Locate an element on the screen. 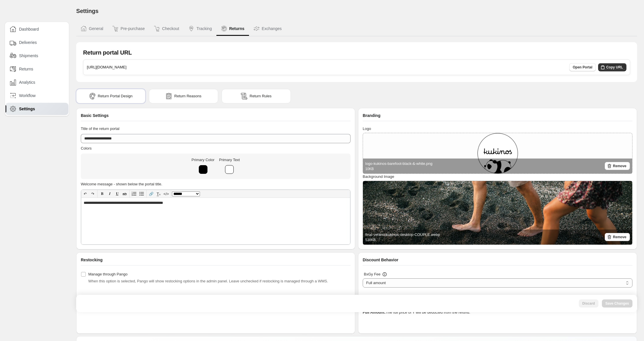 Image resolution: width=644 pixels, height=341 pixels. button: ab is located at coordinates (125, 194).